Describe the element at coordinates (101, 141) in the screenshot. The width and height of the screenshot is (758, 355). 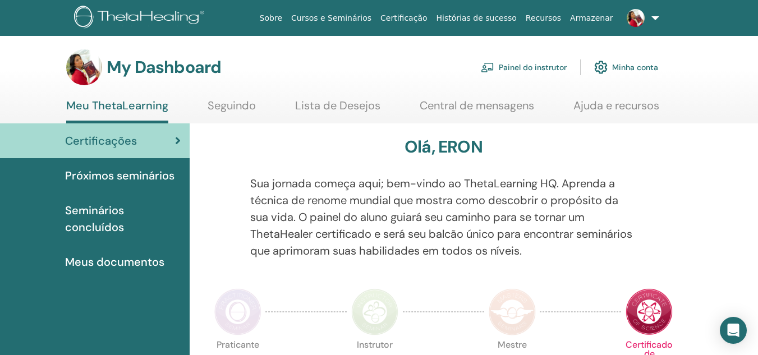
I see `span: Certificações` at that location.